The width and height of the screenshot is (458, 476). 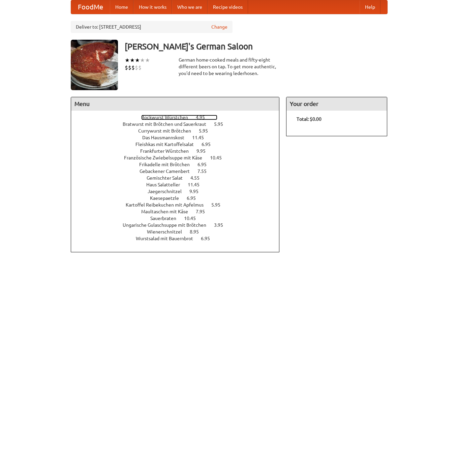 I want to click on span: Gebackener Camenbert, so click(x=168, y=171).